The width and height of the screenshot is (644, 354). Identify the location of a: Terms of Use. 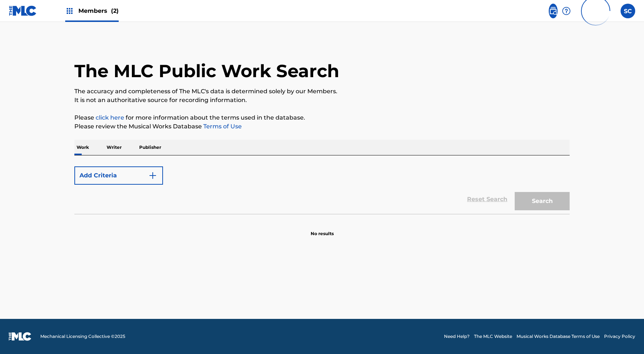
(221, 126).